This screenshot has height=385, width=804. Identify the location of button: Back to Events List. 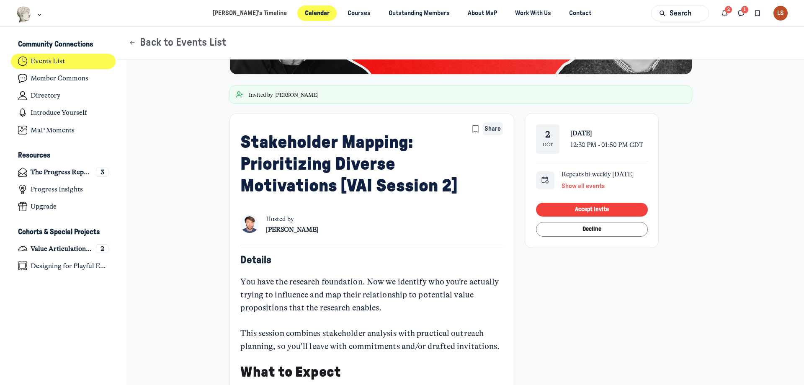
(177, 43).